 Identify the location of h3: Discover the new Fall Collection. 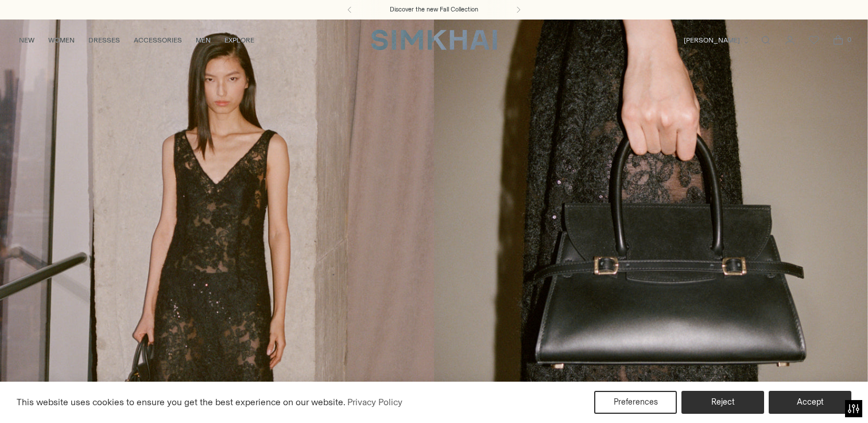
(434, 10).